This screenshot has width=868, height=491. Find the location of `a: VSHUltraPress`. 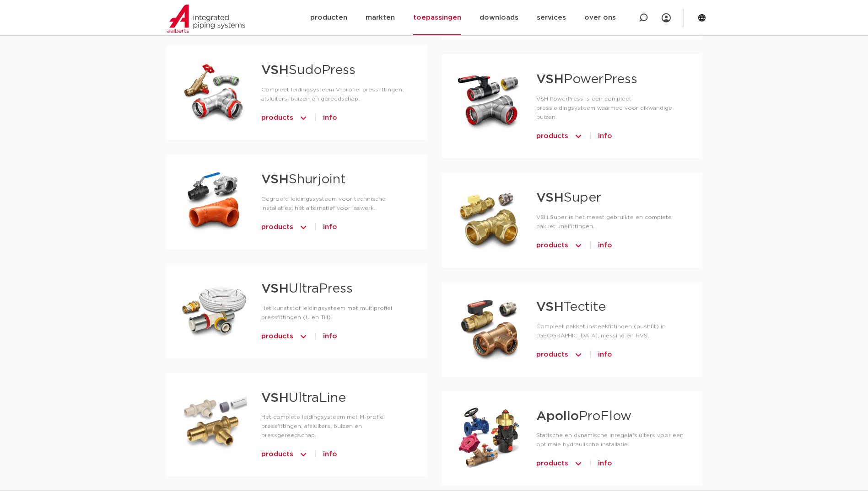

a: VSHUltraPress is located at coordinates (307, 289).